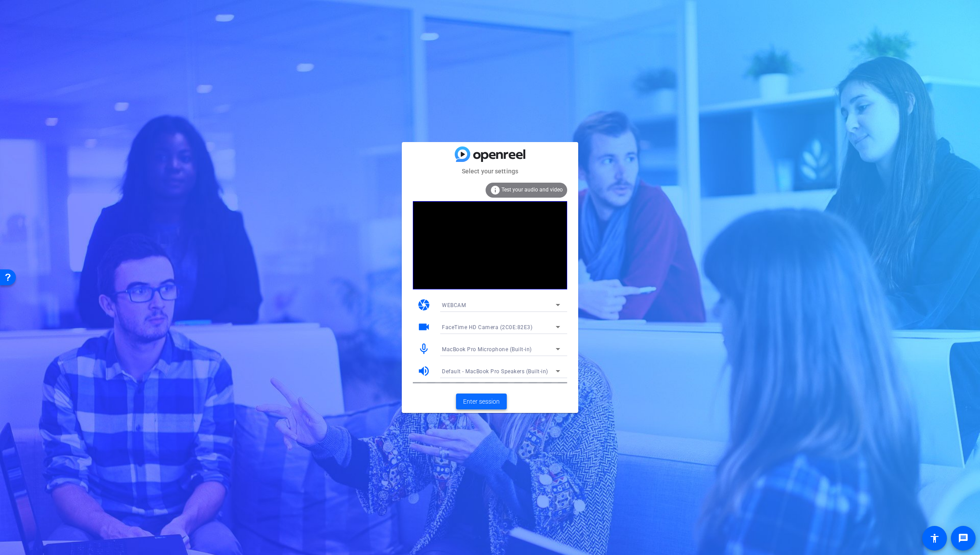 The image size is (980, 555). I want to click on mat-icon: videocam, so click(423, 327).